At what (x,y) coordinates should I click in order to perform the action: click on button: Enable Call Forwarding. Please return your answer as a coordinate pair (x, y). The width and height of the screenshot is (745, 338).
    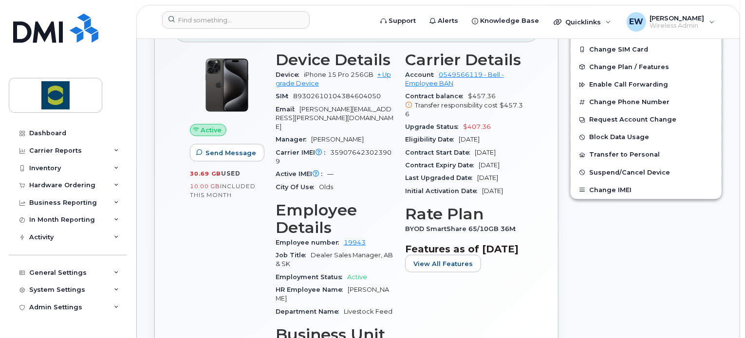
    Looking at the image, I should click on (646, 85).